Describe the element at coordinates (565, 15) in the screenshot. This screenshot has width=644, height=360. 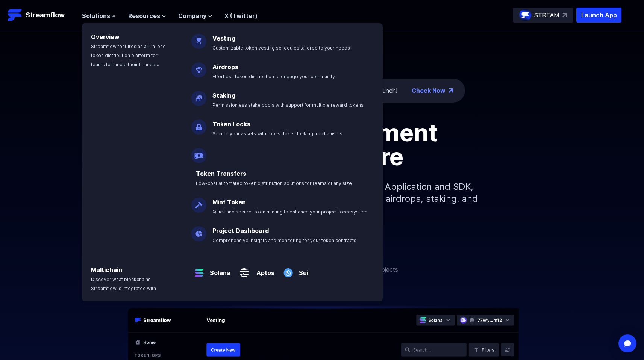
I see `img: top-right-arrow.svg` at that location.